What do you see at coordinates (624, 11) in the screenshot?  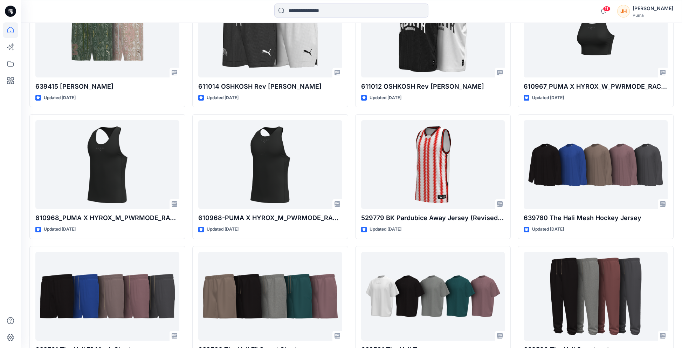 I see `div: JH` at bounding box center [624, 11].